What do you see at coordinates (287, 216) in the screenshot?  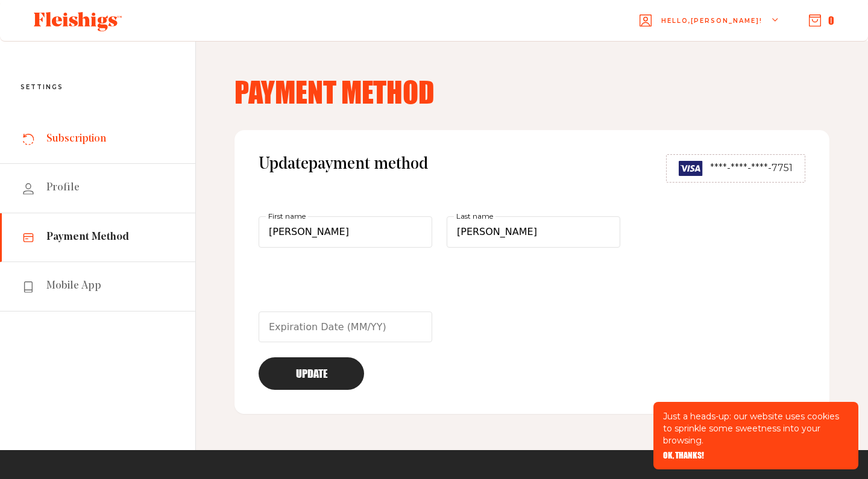 I see `label: First name` at bounding box center [287, 216].